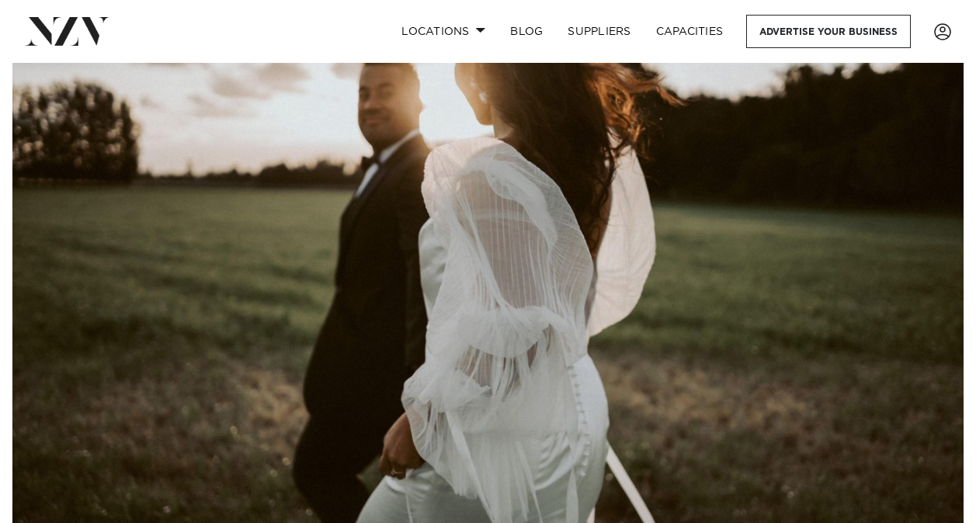 This screenshot has height=523, width=976. What do you see at coordinates (527, 31) in the screenshot?
I see `a: BLOG` at bounding box center [527, 31].